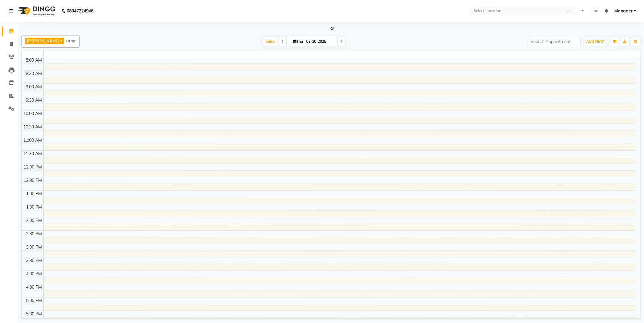  What do you see at coordinates (595, 42) in the screenshot?
I see `button: ADD NEW` at bounding box center [595, 42].